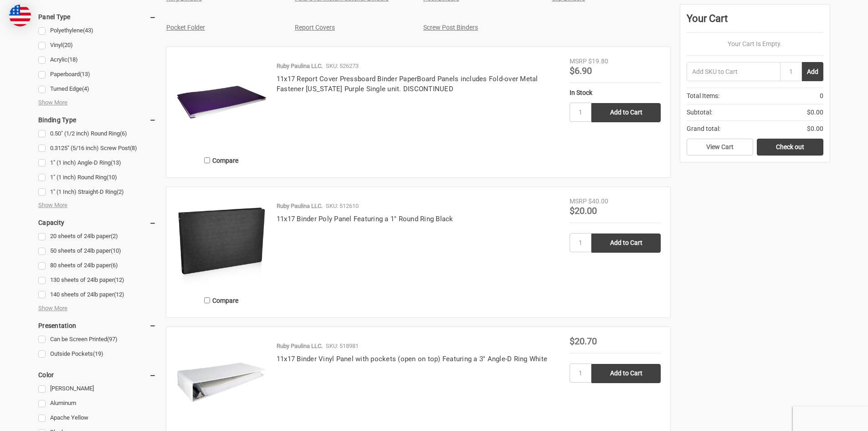  Describe the element at coordinates (98, 353) in the screenshot. I see `span: (19)` at that location.